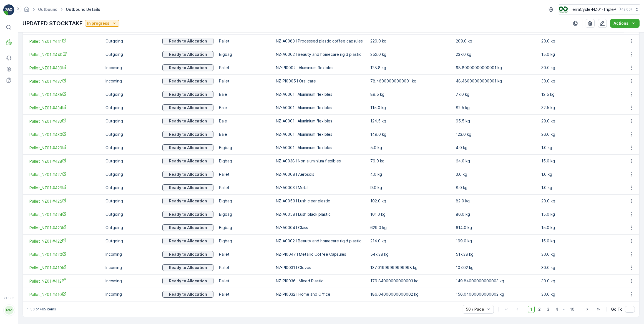 The width and height of the screenshot is (644, 324). Describe the element at coordinates (496, 175) in the screenshot. I see `p: 3.0 kg` at that location.